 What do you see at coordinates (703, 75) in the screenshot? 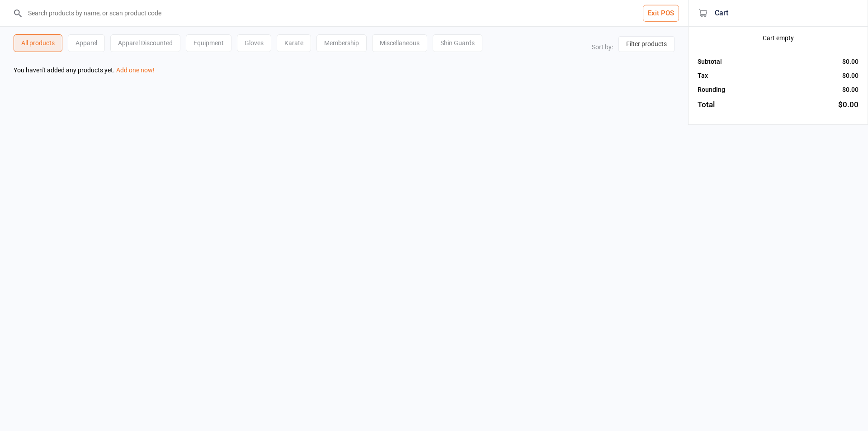
I see `div: Tax` at bounding box center [703, 75].